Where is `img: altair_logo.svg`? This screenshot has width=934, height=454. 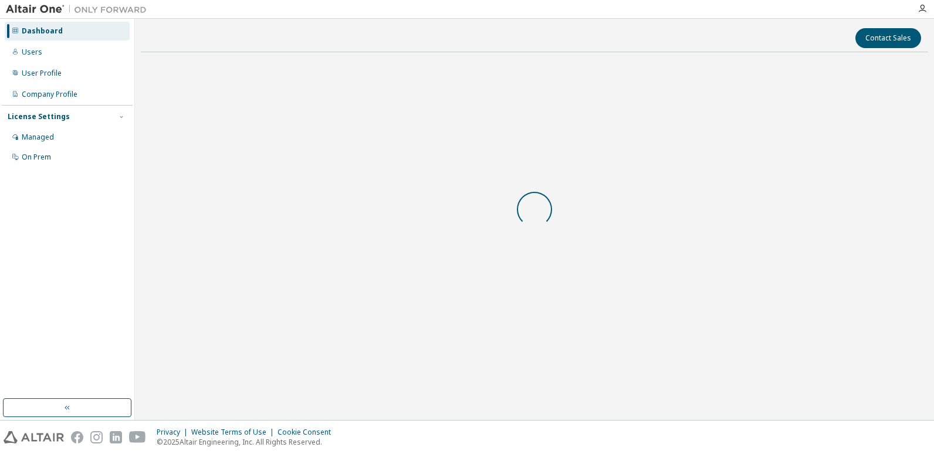 img: altair_logo.svg is located at coordinates (33, 437).